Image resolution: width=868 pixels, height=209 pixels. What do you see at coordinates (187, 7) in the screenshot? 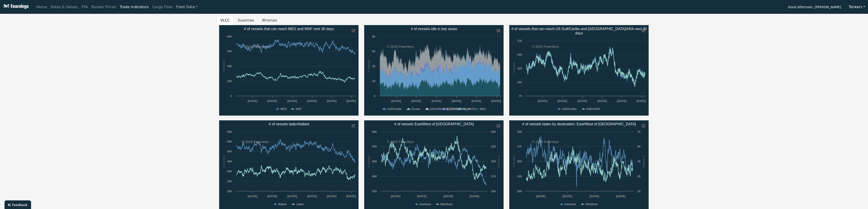
I see `a: Fleet Data` at bounding box center [187, 7].